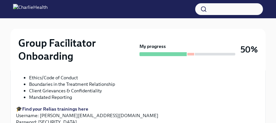 This screenshot has width=276, height=123. I want to click on strong: My progress, so click(153, 46).